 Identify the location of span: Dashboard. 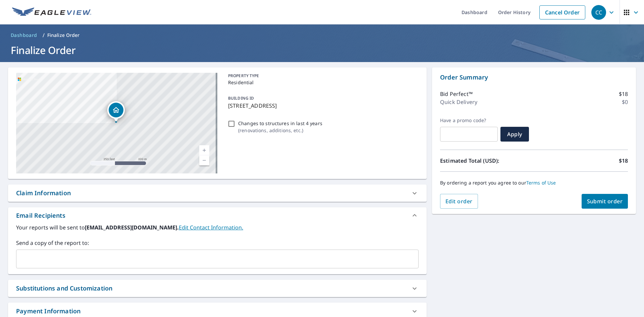
(24, 35).